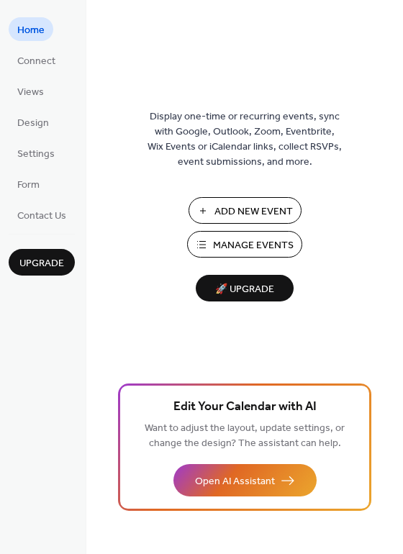 The image size is (403, 554). I want to click on span: Add New Event, so click(253, 211).